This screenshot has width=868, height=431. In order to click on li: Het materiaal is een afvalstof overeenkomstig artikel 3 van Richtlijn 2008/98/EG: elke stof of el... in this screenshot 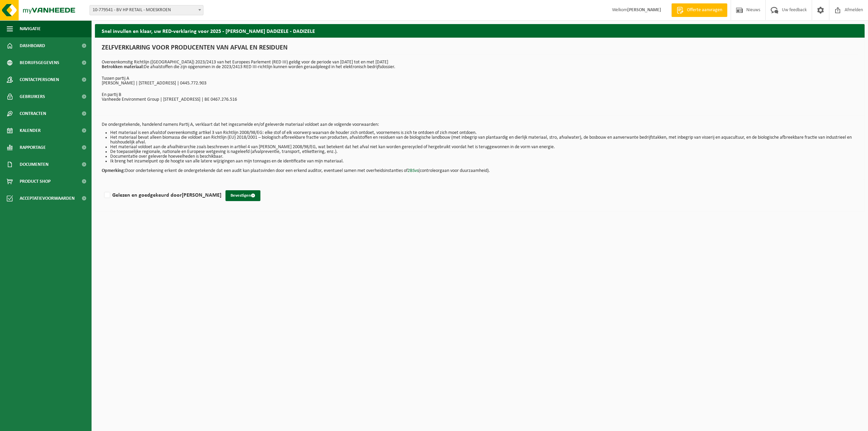, I will do `click(484, 133)`.